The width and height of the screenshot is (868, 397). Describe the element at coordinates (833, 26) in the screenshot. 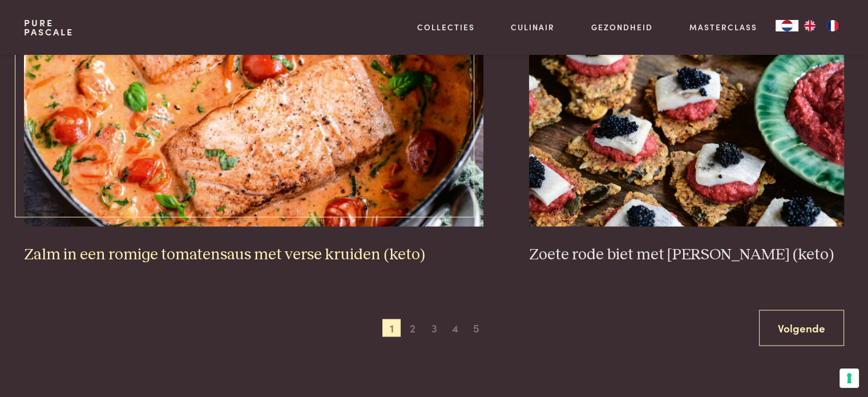

I see `a: FR` at that location.